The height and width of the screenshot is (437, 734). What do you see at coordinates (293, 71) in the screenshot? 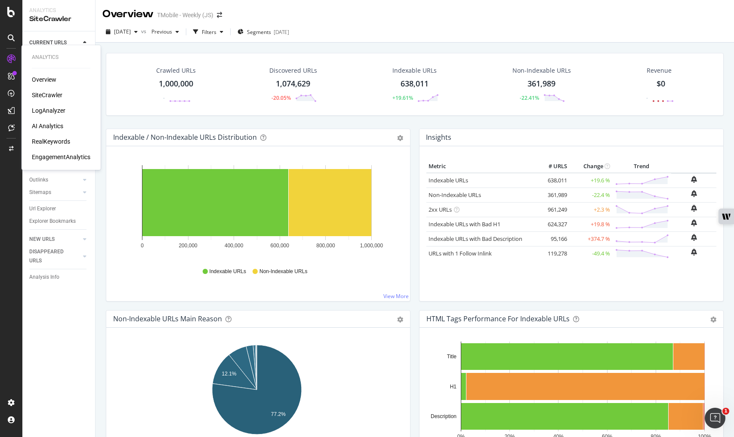
I see `div: Discovered URLs` at bounding box center [293, 71].